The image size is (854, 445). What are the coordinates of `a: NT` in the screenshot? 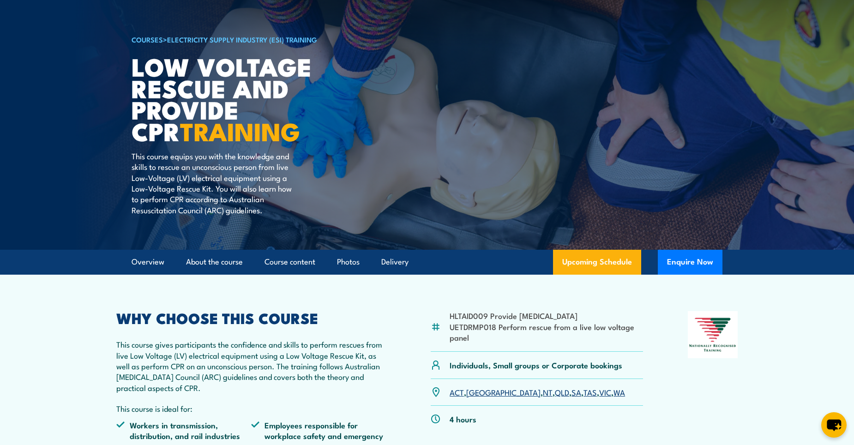 It's located at (547, 392).